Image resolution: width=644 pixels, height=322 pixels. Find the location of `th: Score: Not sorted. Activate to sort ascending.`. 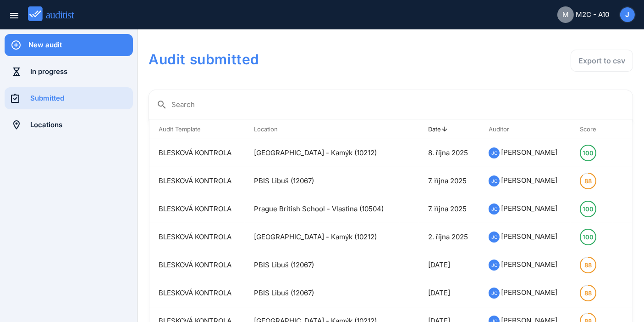

th: Score: Not sorted. Activate to sort ascending. is located at coordinates (592, 129).